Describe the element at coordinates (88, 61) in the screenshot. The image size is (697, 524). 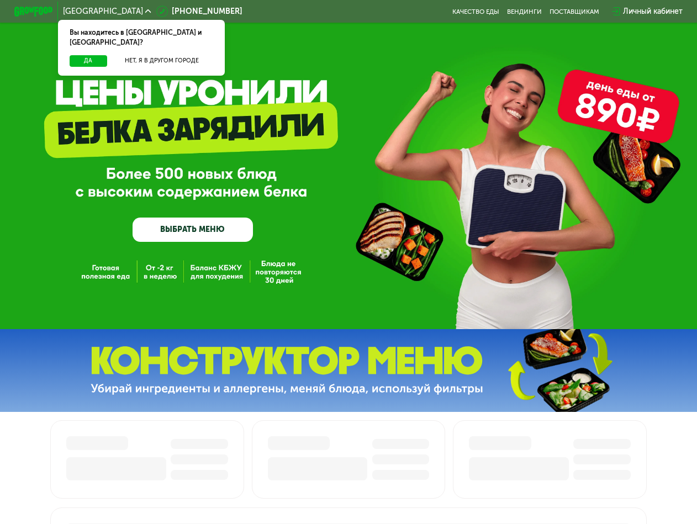
I see `button: Да` at that location.